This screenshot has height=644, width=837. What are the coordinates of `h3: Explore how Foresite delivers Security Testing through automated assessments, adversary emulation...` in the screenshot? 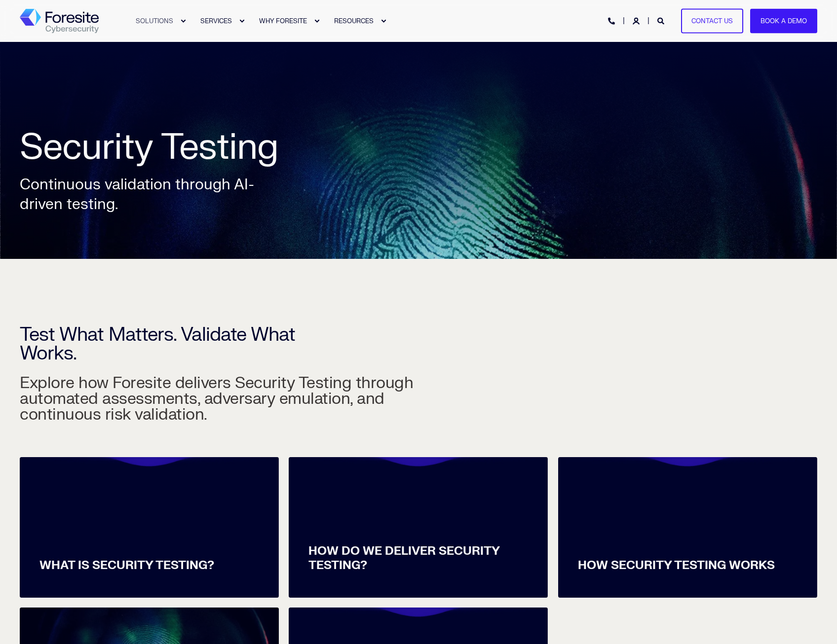 It's located at (217, 399).